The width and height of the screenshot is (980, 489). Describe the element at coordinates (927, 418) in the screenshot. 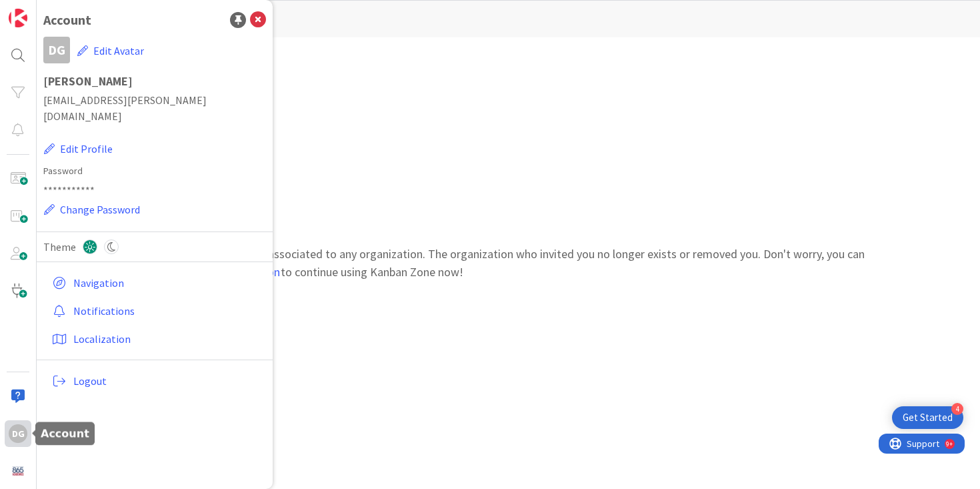

I see `div: Open Get Started checklist, remaining modules: 4` at that location.